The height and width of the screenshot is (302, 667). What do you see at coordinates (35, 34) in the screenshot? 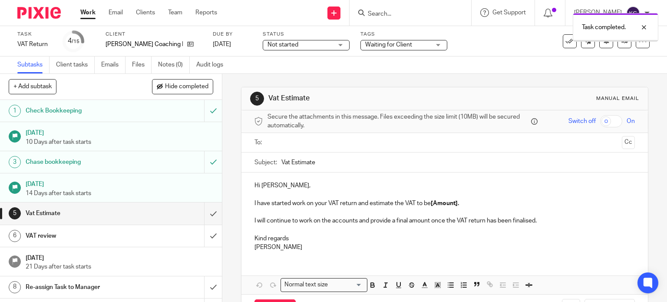
I see `label: Task` at bounding box center [35, 34].